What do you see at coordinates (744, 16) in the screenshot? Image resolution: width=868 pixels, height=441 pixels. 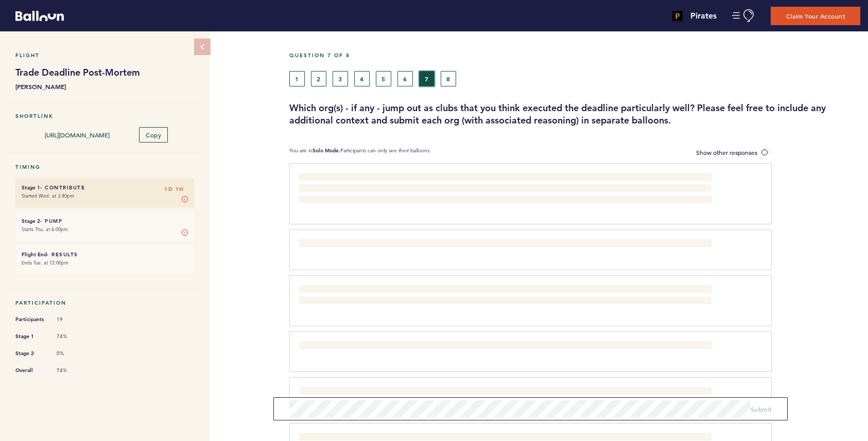 I see `button: Manage Account` at bounding box center [744, 16].